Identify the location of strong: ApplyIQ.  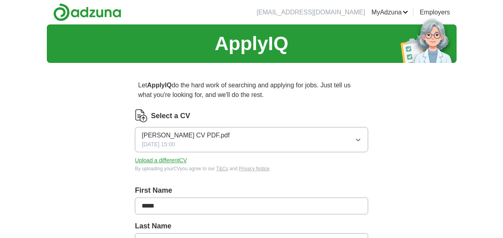
(159, 85).